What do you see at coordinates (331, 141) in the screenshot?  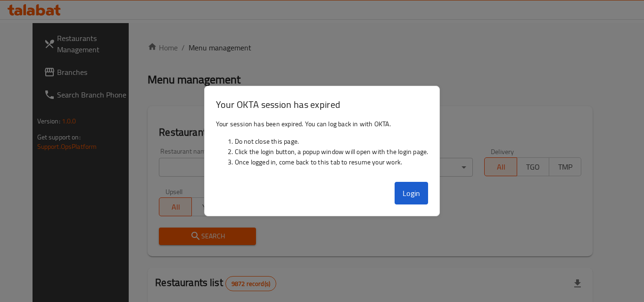 I see `li: Do not close this page.` at bounding box center [331, 141].